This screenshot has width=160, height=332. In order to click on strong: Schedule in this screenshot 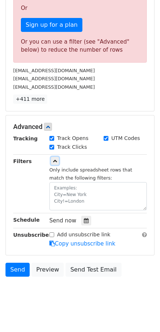, I will do `click(26, 220)`.